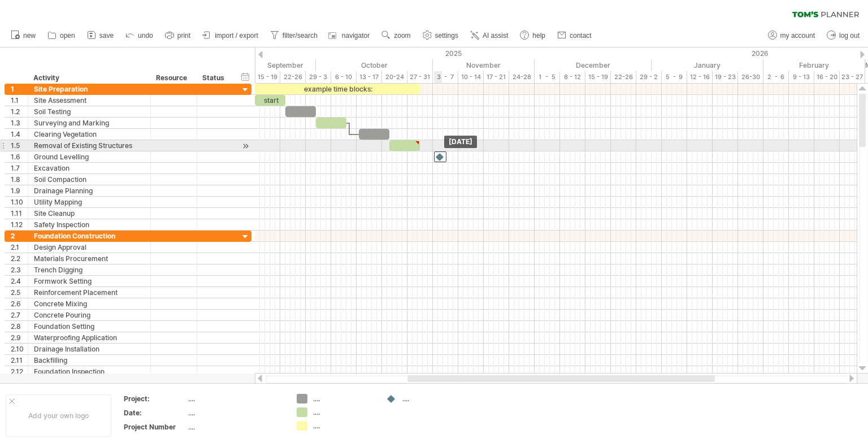 The image size is (868, 447). I want to click on div: Soil Compaction, so click(89, 179).